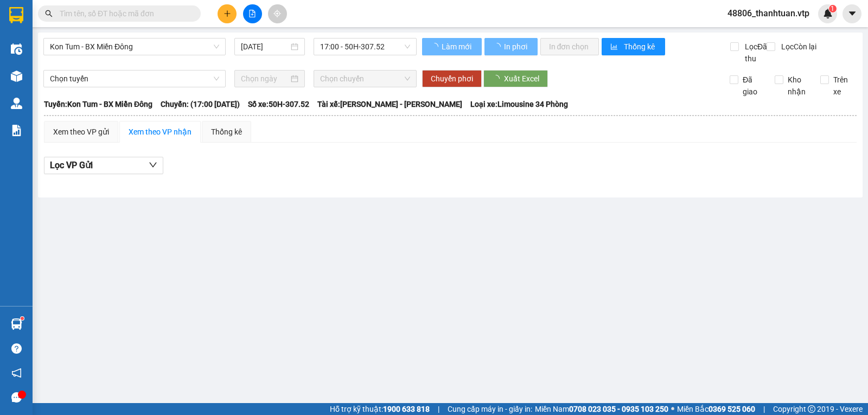 The height and width of the screenshot is (415, 868). What do you see at coordinates (277, 13) in the screenshot?
I see `button: aim` at bounding box center [277, 13].